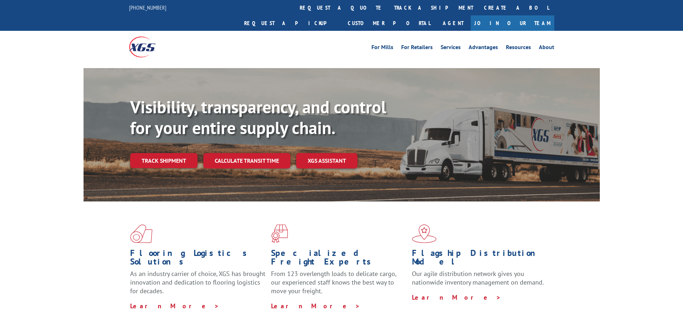  I want to click on a: Agent, so click(453, 23).